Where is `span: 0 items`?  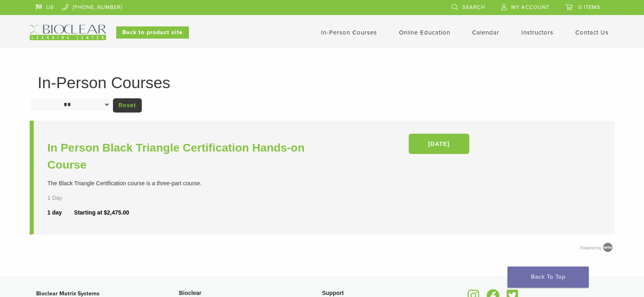 span: 0 items is located at coordinates (590, 7).